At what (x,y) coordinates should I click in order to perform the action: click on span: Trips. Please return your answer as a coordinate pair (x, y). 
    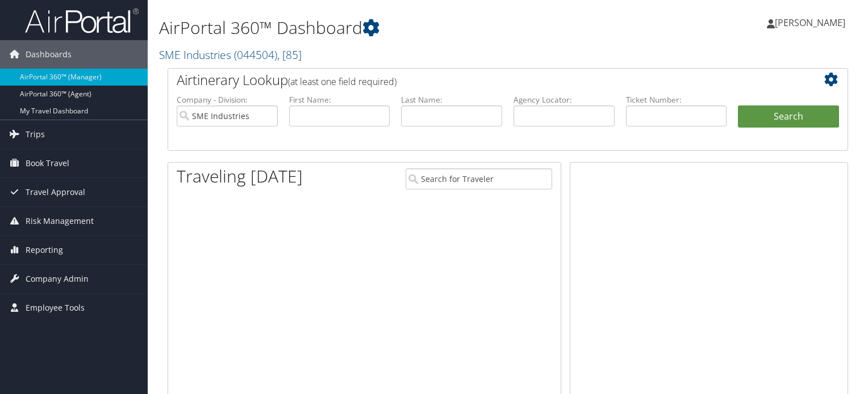
    Looking at the image, I should click on (35, 135).